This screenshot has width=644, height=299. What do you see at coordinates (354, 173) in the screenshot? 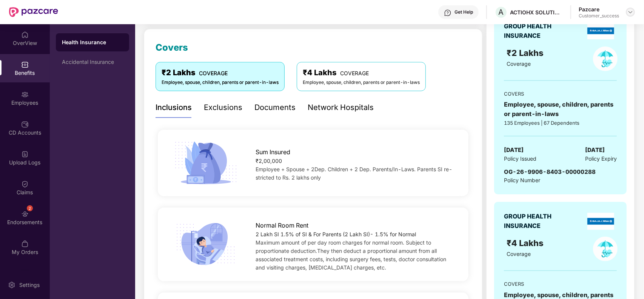
I see `span: Employee + Spouse + 2Dep. Children + 2 Dep. Parents/In-Laws. Parents SI re- stricted to Rs. 2 lak...` at bounding box center [354, 173].